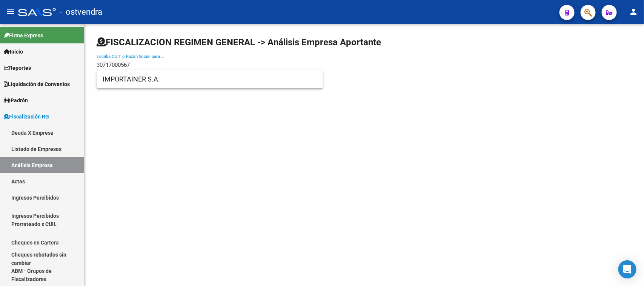 Image resolution: width=644 pixels, height=286 pixels. I want to click on span: Liquidación de Convenios, so click(37, 84).